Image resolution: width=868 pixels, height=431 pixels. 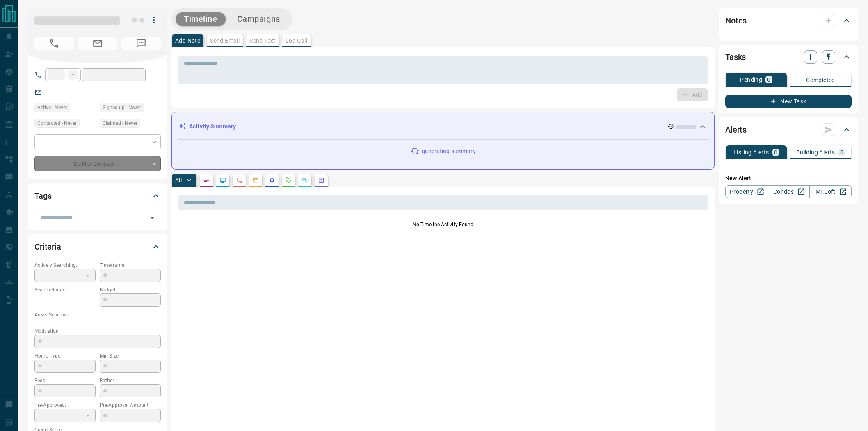 What do you see at coordinates (187, 40) in the screenshot?
I see `p: Add Note` at bounding box center [187, 40].